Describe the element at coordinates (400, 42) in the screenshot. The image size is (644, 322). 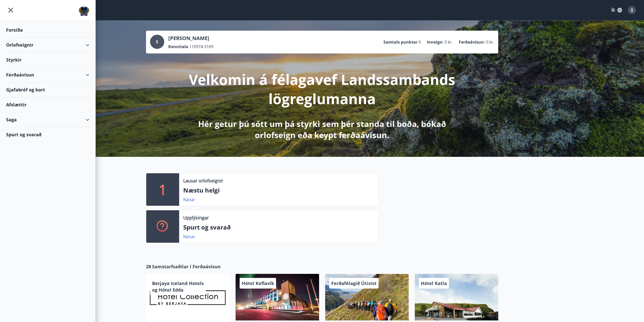
I see `p: Samtals punktar` at that location.